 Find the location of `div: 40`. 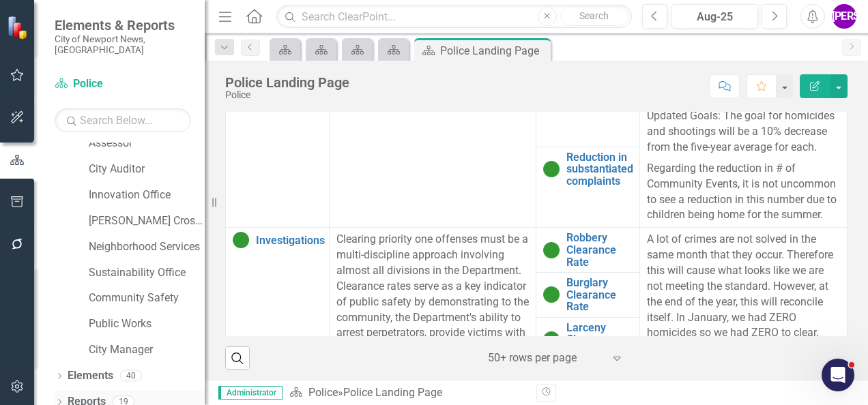

div: 40 is located at coordinates (131, 376).